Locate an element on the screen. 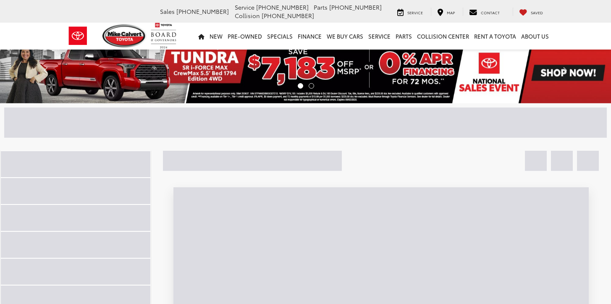 The width and height of the screenshot is (611, 304). a: Specials is located at coordinates (280, 36).